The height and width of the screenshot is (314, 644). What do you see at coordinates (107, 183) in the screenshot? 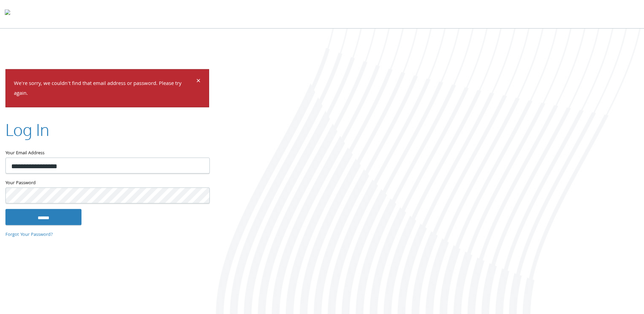
I see `label: Your Password` at bounding box center [107, 183].